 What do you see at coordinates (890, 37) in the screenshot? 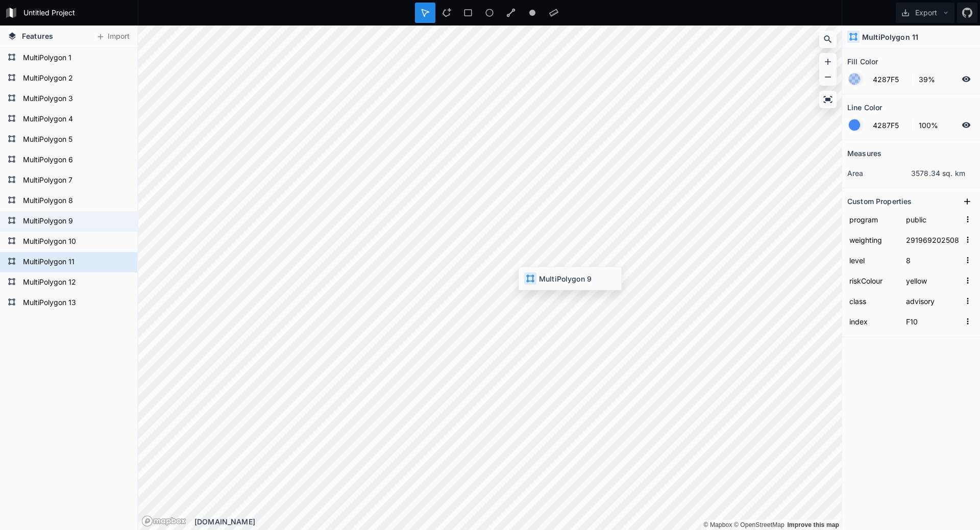
I see `h4: MultiPolygon 11` at bounding box center [890, 37].